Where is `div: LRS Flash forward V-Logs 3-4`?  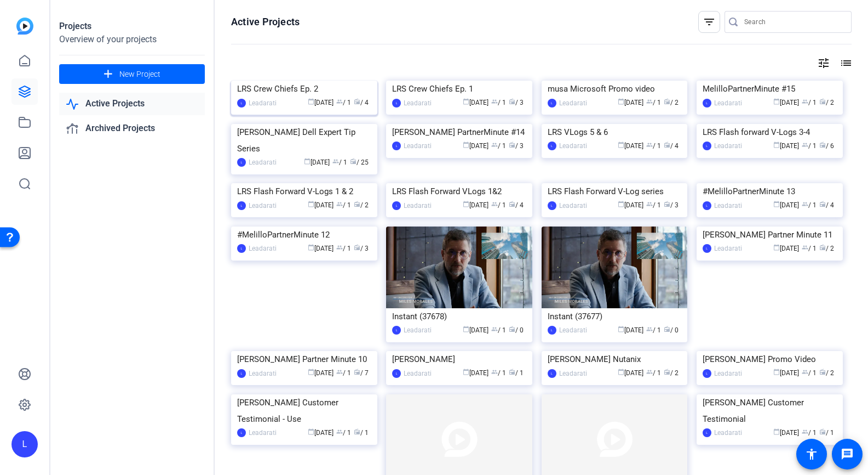 div: LRS Flash forward V-Logs 3-4 is located at coordinates (770, 132).